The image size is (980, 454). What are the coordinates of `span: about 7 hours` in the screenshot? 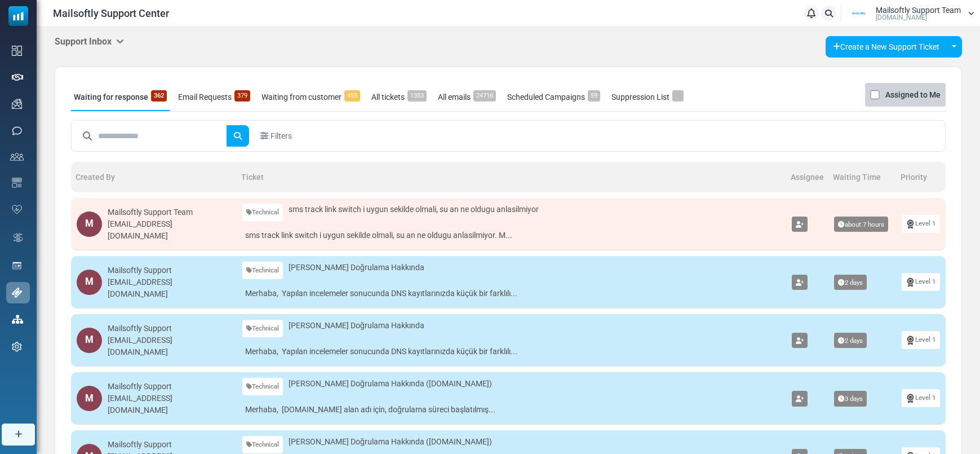 It's located at (861, 224).